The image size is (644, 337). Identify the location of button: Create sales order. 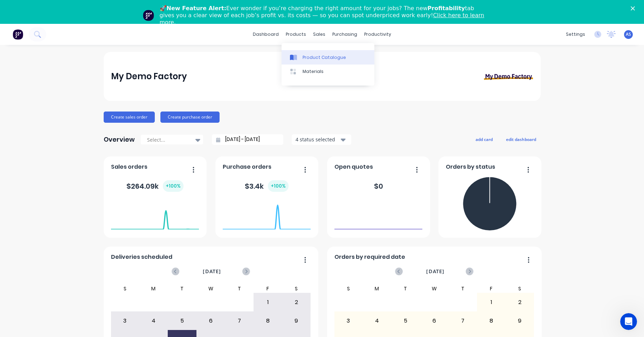
(129, 117).